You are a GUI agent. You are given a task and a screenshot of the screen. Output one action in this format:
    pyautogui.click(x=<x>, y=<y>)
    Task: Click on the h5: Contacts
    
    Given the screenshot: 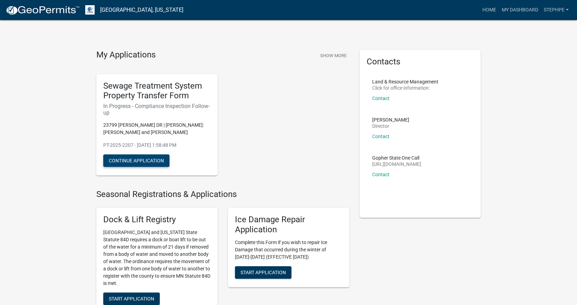 What is the action you would take?
    pyautogui.click(x=420, y=62)
    